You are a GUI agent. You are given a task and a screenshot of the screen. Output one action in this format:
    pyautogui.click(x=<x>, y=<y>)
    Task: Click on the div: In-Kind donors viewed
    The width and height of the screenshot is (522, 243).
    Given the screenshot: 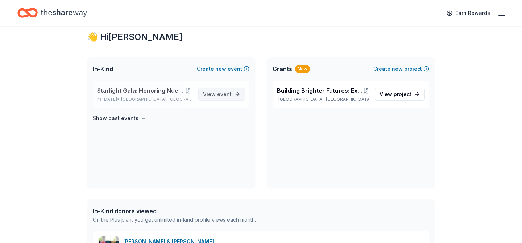 What is the action you would take?
    pyautogui.click(x=175, y=211)
    